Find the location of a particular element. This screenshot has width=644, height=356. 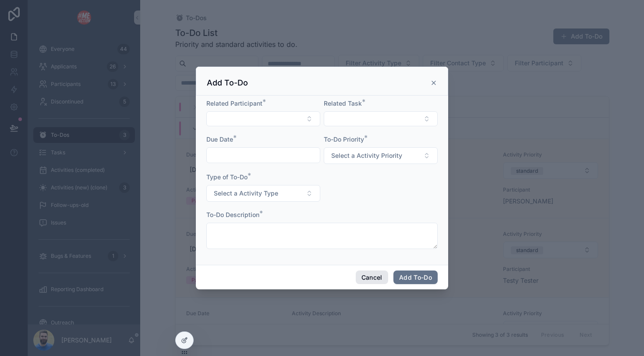

h3: Add To-Do is located at coordinates (227, 83).